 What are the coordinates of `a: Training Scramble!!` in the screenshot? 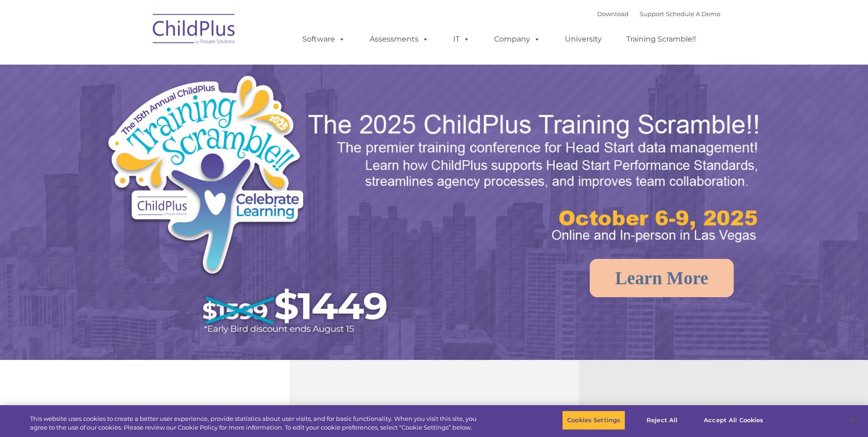 It's located at (661, 40).